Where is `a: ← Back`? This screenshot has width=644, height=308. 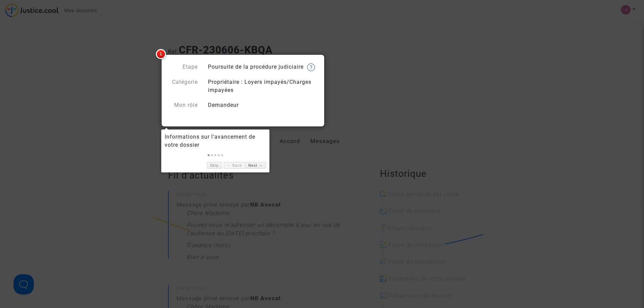
a: ← Back is located at coordinates (234, 165).